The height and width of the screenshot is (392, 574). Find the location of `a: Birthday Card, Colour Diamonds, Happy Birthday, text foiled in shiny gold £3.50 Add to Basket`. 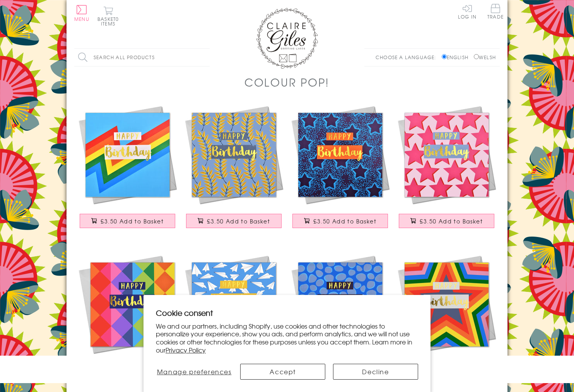

a: Birthday Card, Colour Diamonds, Happy Birthday, text foiled in shiny gold £3.50 Add to Basket is located at coordinates (127, 318).